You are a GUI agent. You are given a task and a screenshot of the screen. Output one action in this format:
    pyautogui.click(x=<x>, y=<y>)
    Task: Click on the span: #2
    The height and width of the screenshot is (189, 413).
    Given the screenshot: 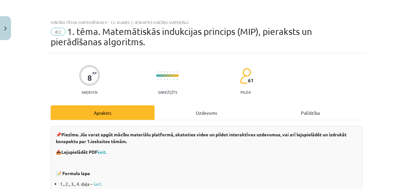 What is the action you would take?
    pyautogui.click(x=58, y=32)
    